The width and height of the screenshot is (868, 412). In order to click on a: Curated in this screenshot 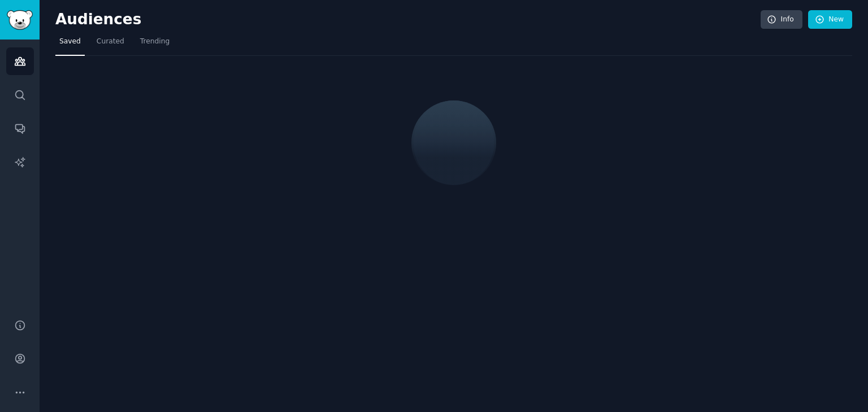, I will do `click(110, 44)`.